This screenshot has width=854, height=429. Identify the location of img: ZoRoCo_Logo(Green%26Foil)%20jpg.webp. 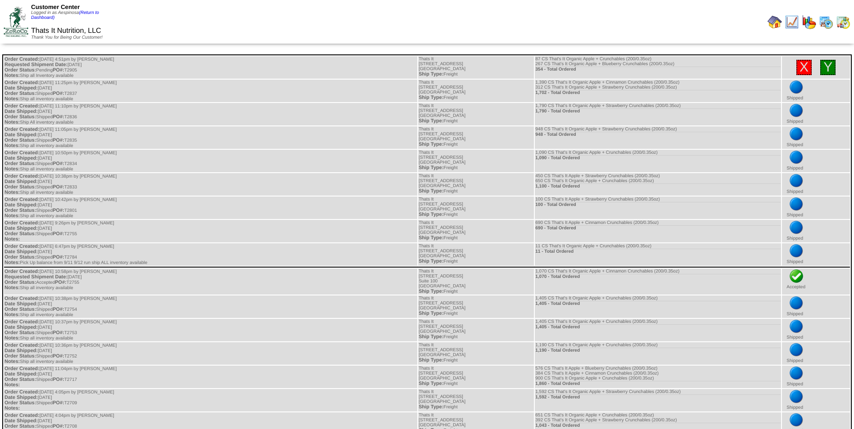
(16, 22).